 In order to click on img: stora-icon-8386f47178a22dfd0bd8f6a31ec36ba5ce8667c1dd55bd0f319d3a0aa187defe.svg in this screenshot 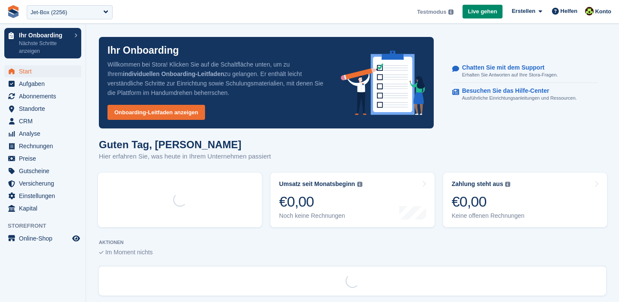, I will do `click(13, 12)`.